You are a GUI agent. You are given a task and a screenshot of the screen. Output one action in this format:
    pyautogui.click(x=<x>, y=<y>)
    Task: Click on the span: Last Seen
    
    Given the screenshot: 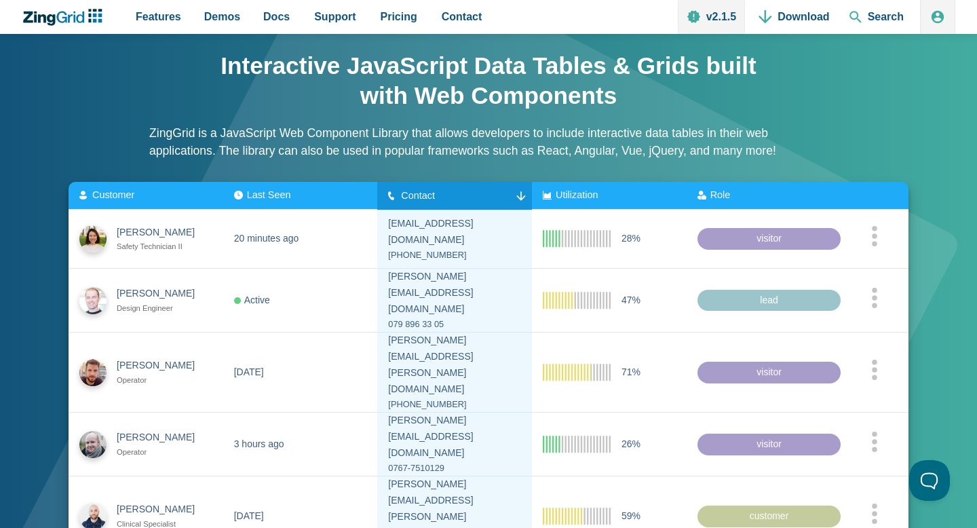 What is the action you would take?
    pyautogui.click(x=268, y=195)
    